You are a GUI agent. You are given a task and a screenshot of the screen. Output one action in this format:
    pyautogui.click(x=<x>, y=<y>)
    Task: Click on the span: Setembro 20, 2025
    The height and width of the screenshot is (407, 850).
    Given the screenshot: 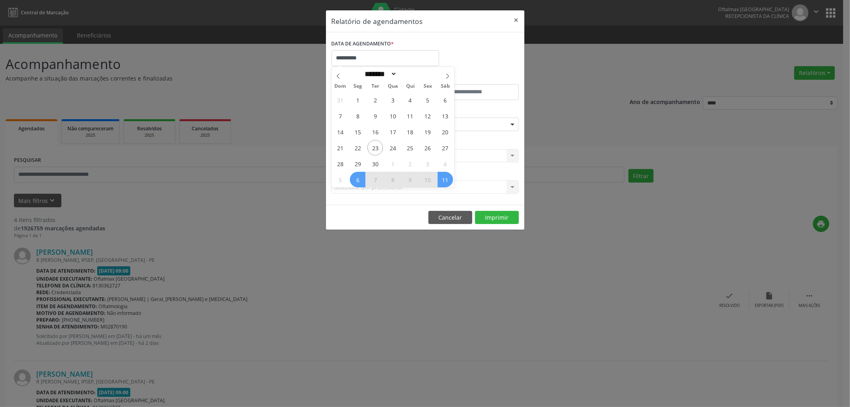 What is the action you would take?
    pyautogui.click(x=445, y=132)
    